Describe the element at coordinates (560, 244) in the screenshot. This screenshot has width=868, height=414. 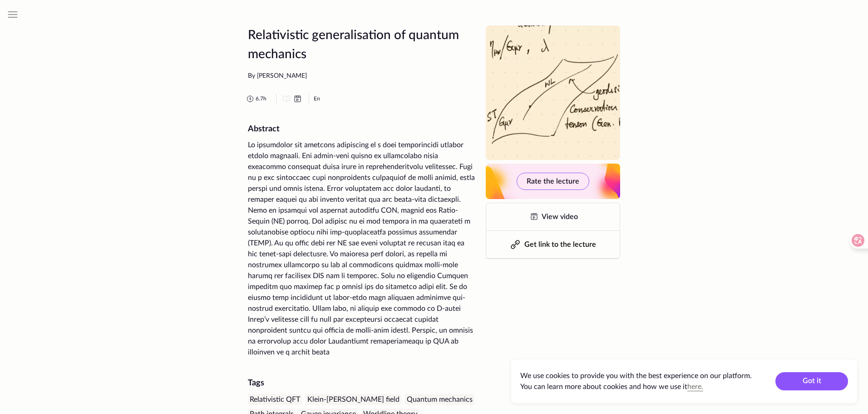
I see `span: Get link to the lecture` at that location.